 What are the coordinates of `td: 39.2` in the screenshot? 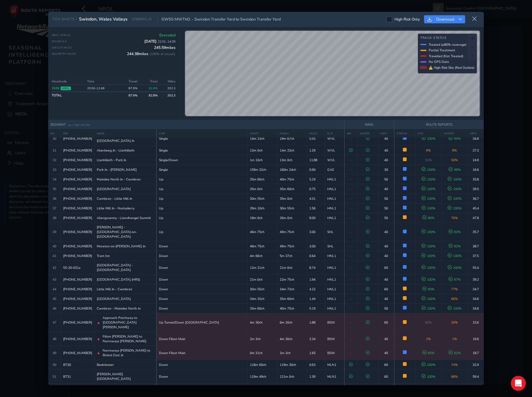 It's located at (475, 280).